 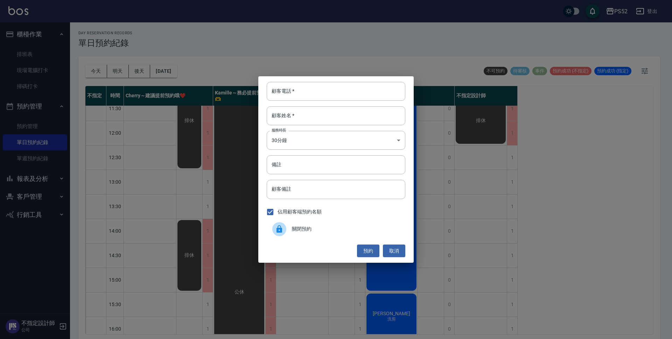 What do you see at coordinates (279, 130) in the screenshot?
I see `label: 服務時長` at bounding box center [279, 130].